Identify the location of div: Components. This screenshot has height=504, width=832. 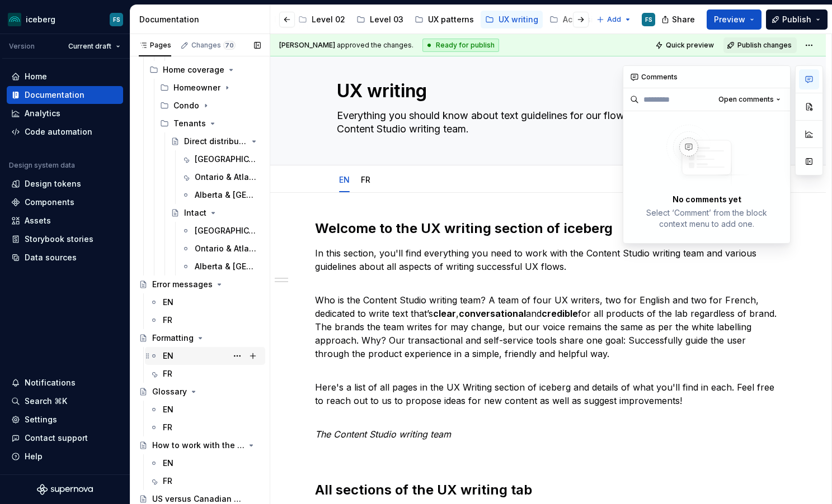
(49, 202).